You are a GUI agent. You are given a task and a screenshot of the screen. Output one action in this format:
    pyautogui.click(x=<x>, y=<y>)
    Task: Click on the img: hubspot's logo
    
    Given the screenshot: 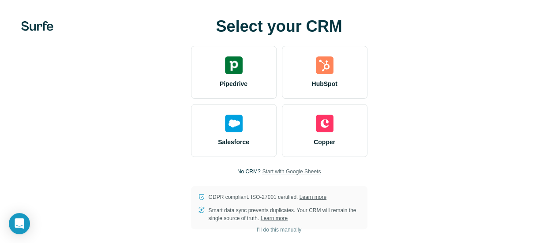 What is the action you would take?
    pyautogui.click(x=325, y=65)
    